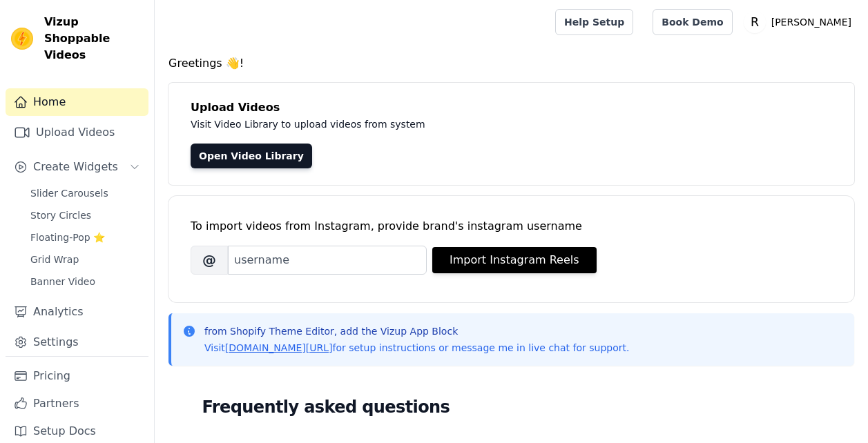 The width and height of the screenshot is (868, 443). What do you see at coordinates (77, 102) in the screenshot?
I see `a: Home` at bounding box center [77, 102].